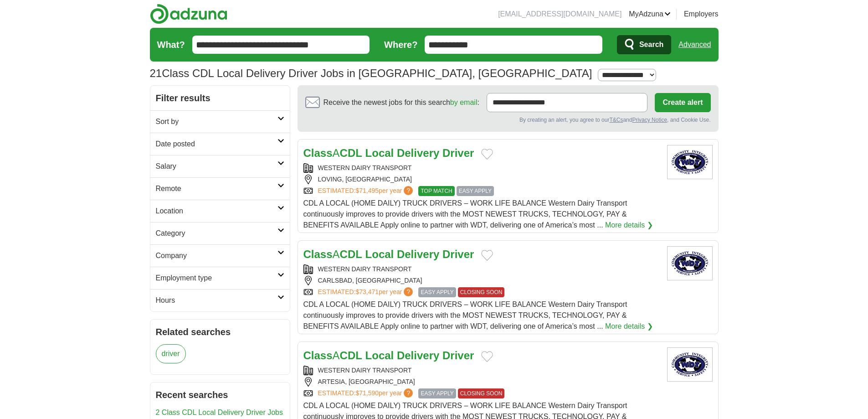  I want to click on h2: Date posted, so click(216, 144).